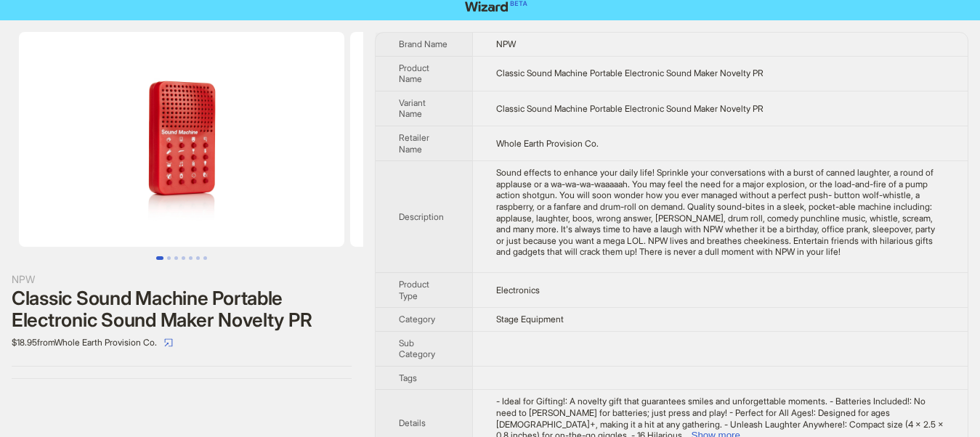 Image resolution: width=980 pixels, height=437 pixels. What do you see at coordinates (414, 73) in the screenshot?
I see `span: Product Name` at bounding box center [414, 73].